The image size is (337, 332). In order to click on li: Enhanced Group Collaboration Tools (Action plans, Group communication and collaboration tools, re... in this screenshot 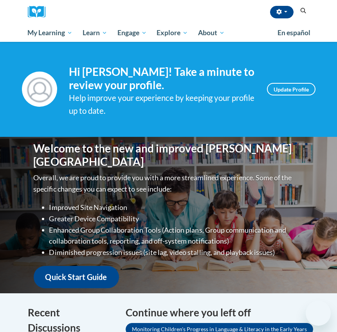, I will do `click(177, 236)`.